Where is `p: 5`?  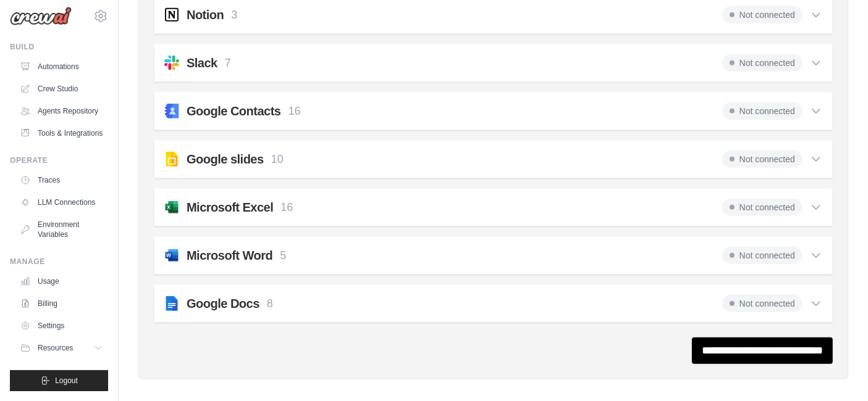 p: 5 is located at coordinates (283, 255).